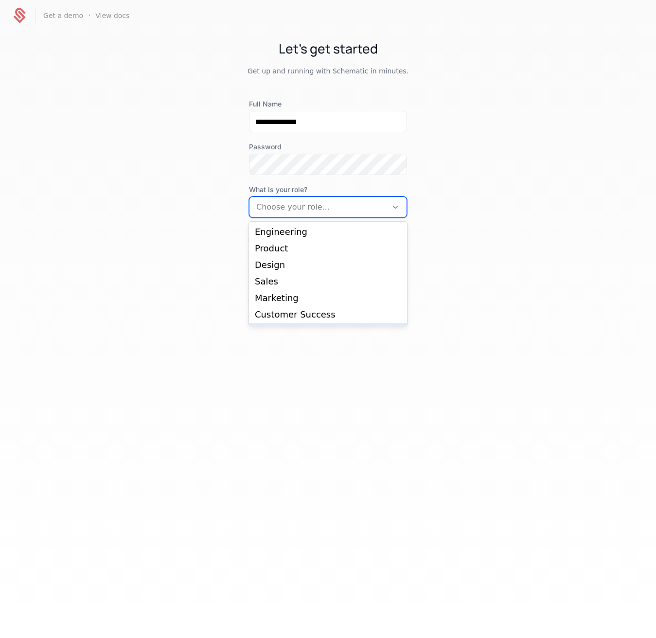 The image size is (656, 638). What do you see at coordinates (328, 232) in the screenshot?
I see `div: Engineering` at bounding box center [328, 232].